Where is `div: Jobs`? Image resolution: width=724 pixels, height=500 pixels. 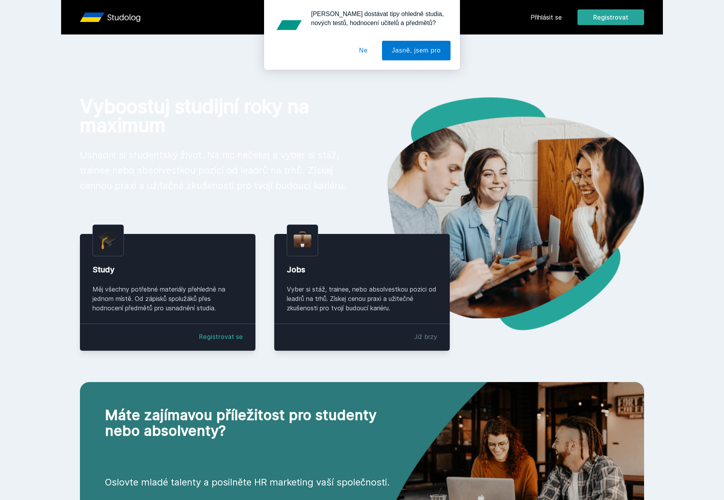 div: Jobs is located at coordinates (362, 270).